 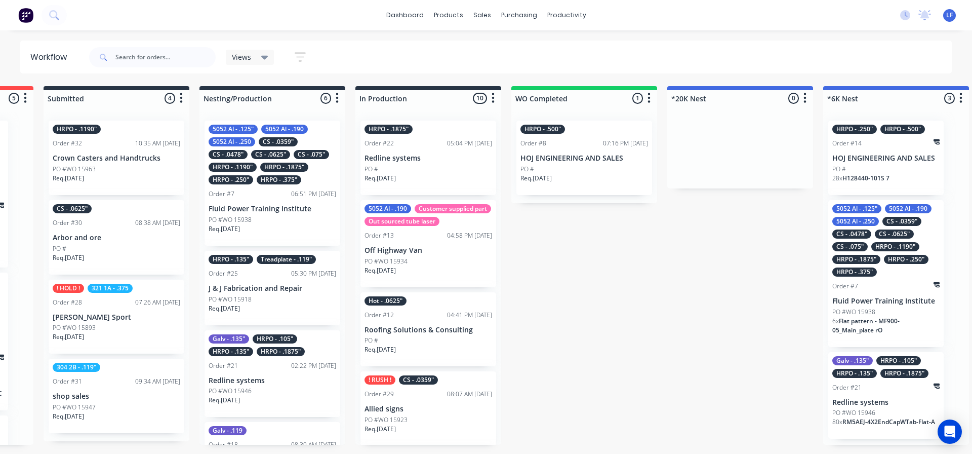 I want to click on div: CS - .0478", so click(x=228, y=154).